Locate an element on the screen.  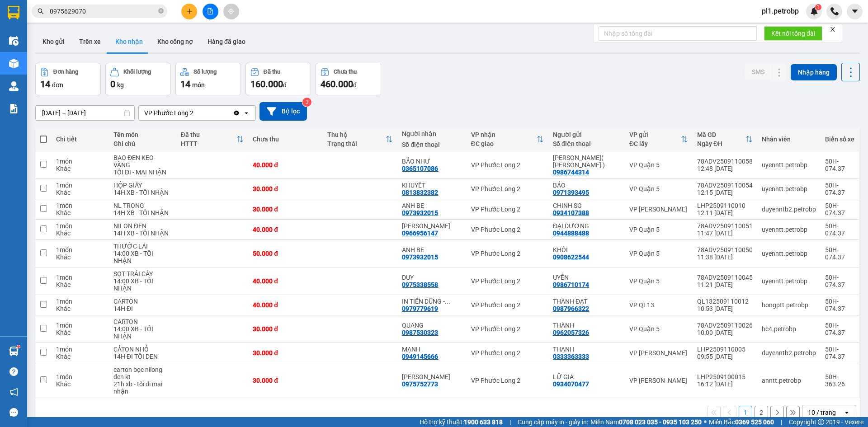
div: Chưa thu is located at coordinates (345, 72).